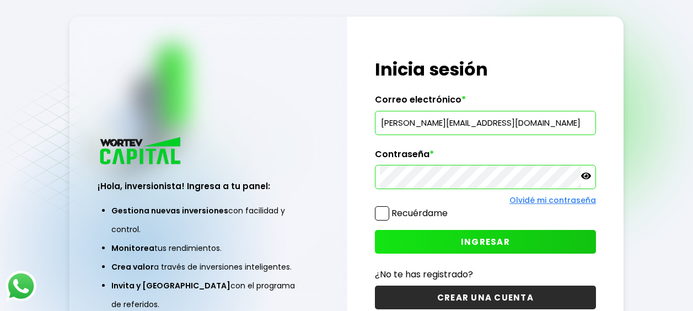  Describe the element at coordinates (208, 248) in the screenshot. I see `li: tus rendimientos.` at that location.